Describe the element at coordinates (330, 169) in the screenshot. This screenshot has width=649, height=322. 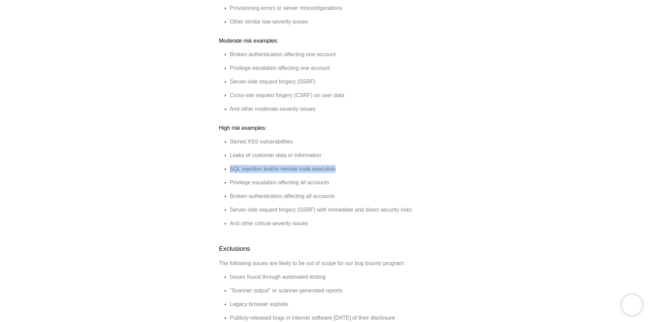
I see `li: SQL injection and/or remote code execution` at that location.